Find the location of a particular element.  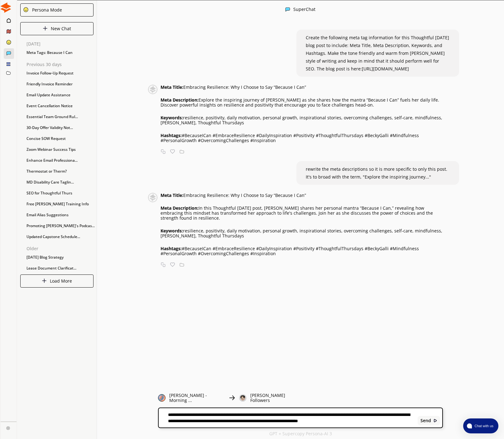

span: rewrite the meta descriptions so it is more specific to only this post. It's to broad with the te... is located at coordinates (376, 173).